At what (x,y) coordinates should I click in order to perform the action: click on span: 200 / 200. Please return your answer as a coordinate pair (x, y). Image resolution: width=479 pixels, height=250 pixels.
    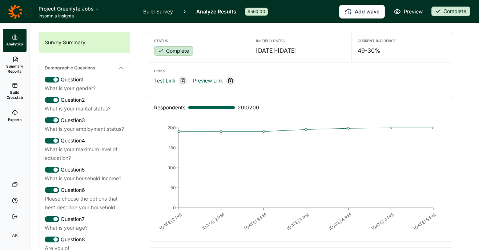
    Looking at the image, I should click on (248, 107).